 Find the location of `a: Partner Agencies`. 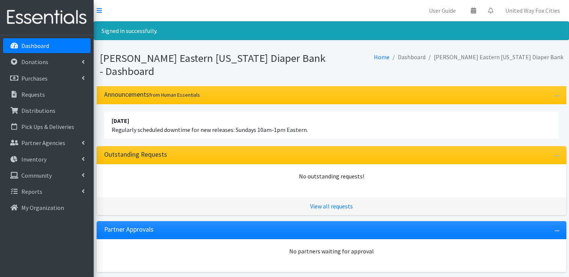

a: Partner Agencies is located at coordinates (47, 143).